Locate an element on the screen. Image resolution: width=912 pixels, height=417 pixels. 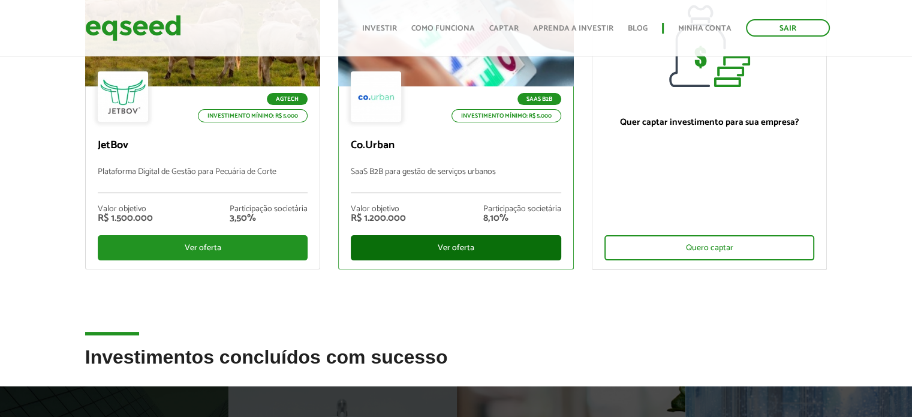
a: Investir is located at coordinates (380, 28).